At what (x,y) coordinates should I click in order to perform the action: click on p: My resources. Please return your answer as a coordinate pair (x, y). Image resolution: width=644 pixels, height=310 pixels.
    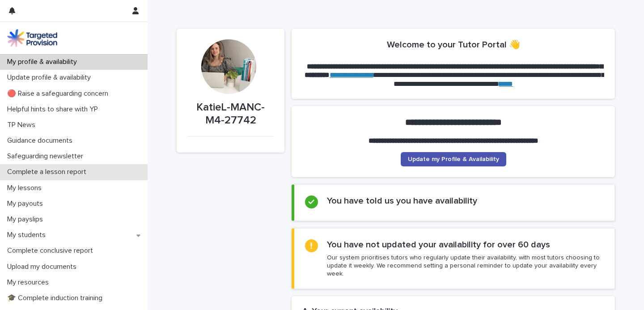
    Looking at the image, I should click on (30, 282).